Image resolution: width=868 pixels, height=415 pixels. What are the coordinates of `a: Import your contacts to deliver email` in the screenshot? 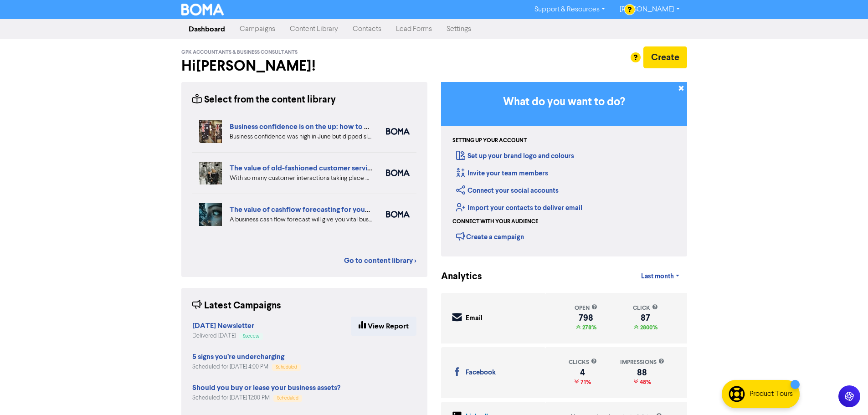 It's located at (519, 208).